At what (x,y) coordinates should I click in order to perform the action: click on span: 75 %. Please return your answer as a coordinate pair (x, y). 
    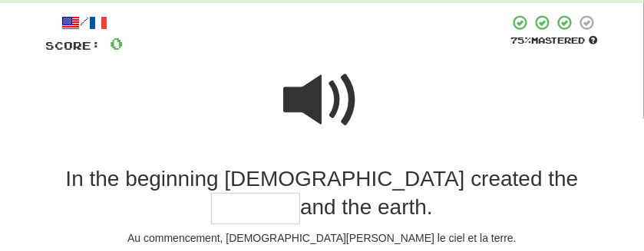
    Looking at the image, I should click on (520, 40).